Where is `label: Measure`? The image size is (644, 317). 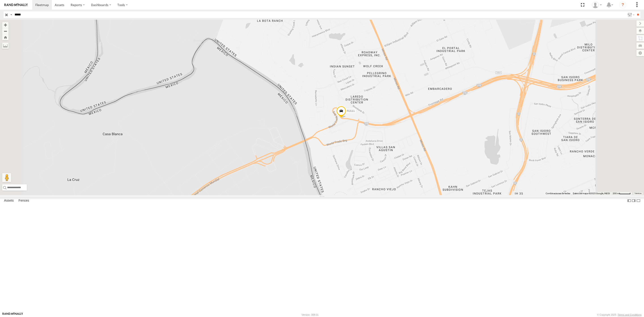
label: Measure is located at coordinates (5, 46).